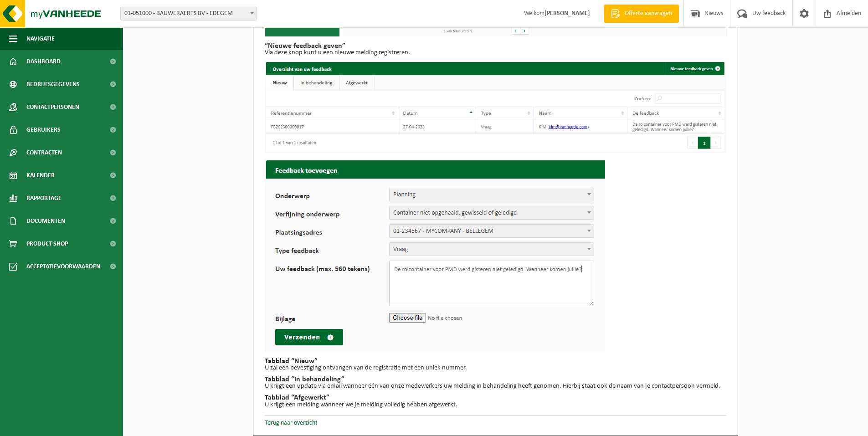  What do you see at coordinates (291, 423) in the screenshot?
I see `a: Terug naar overzicht` at bounding box center [291, 423].